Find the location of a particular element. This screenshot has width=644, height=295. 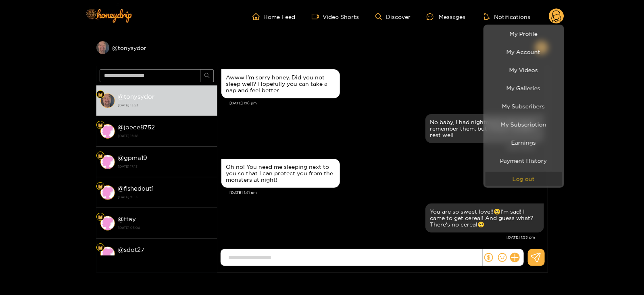

a: My Videos is located at coordinates (524, 70).